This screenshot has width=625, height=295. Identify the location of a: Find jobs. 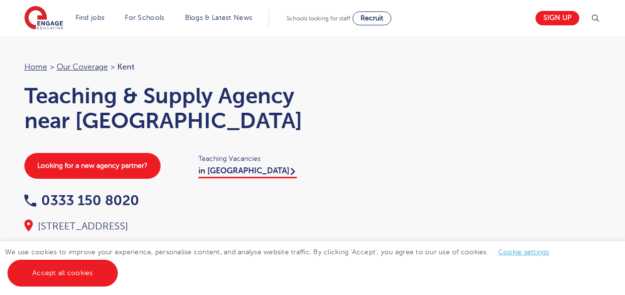
(90, 17).